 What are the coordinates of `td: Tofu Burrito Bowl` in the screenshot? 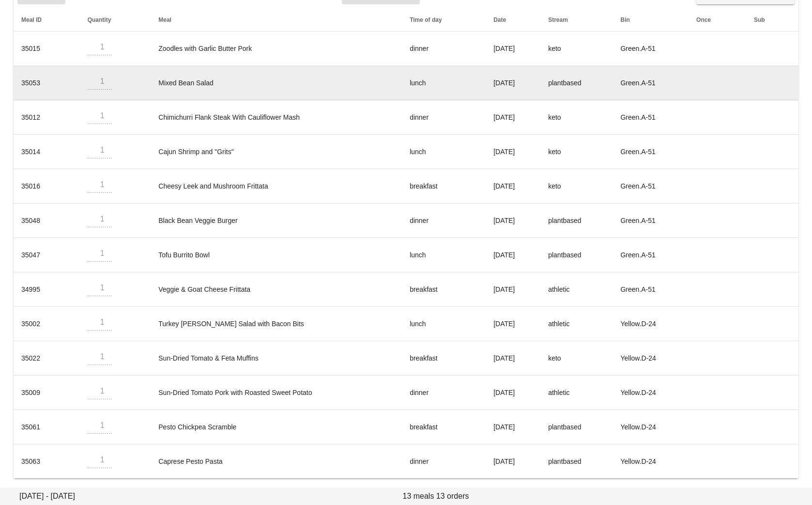 It's located at (276, 255).